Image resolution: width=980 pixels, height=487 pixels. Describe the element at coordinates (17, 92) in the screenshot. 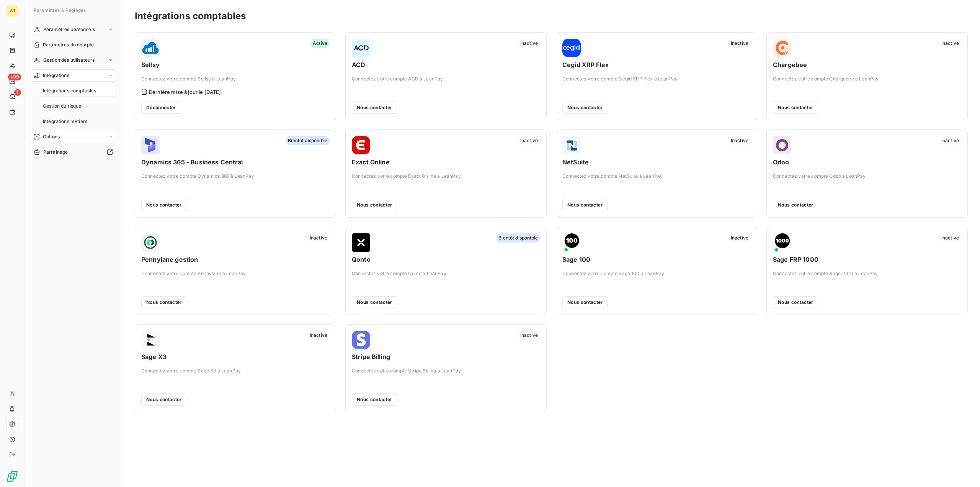

I see `span: 1` at that location.